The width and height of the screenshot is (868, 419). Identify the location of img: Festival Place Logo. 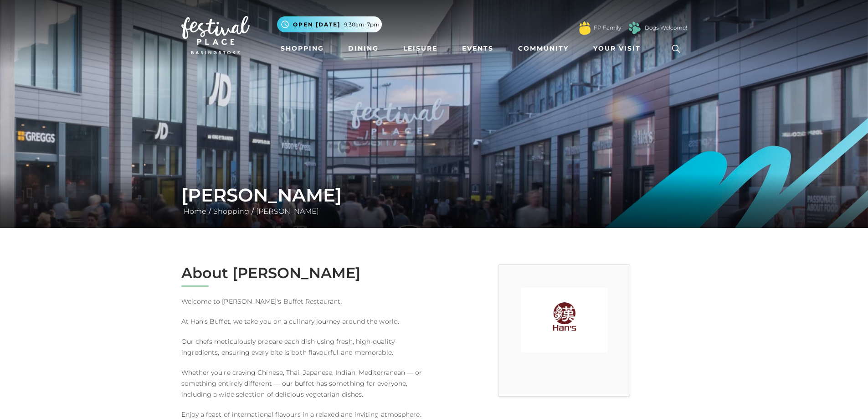
(216, 35).